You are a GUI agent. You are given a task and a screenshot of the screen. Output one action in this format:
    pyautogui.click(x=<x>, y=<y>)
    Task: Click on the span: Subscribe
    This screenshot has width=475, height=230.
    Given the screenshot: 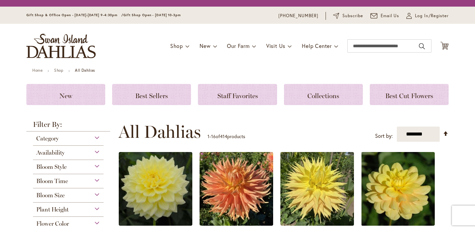 What is the action you would take?
    pyautogui.click(x=353, y=16)
    